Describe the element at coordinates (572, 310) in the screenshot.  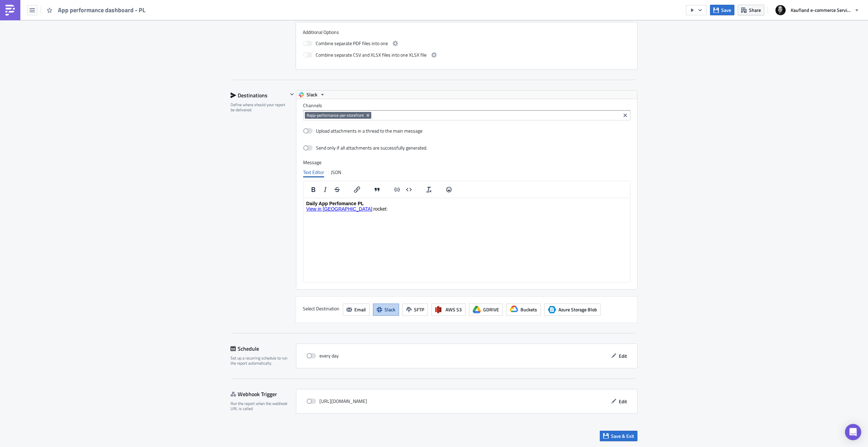
I see `button: Azure Storage BlobAzure Storage Blob` at that location.